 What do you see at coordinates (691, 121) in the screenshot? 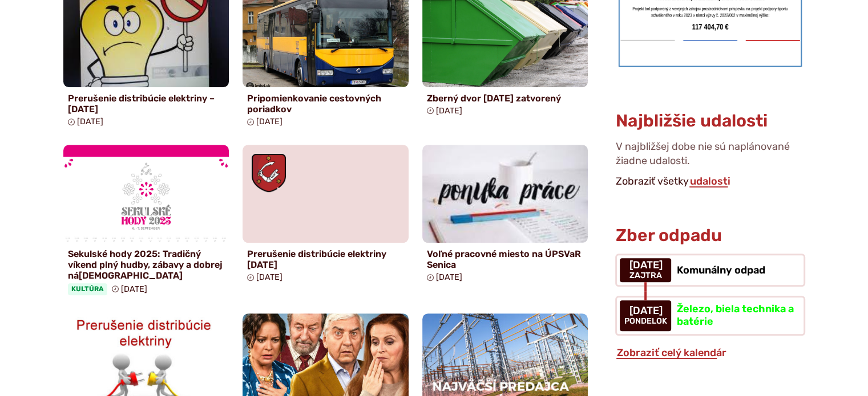
I see `h3: Najbližšie udalosti` at bounding box center [691, 121].